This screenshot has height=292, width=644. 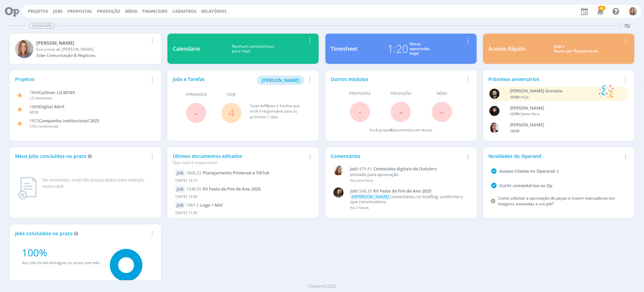 What do you see at coordinates (52, 107) in the screenshot?
I see `span: Digital Abril` at bounding box center [52, 107].